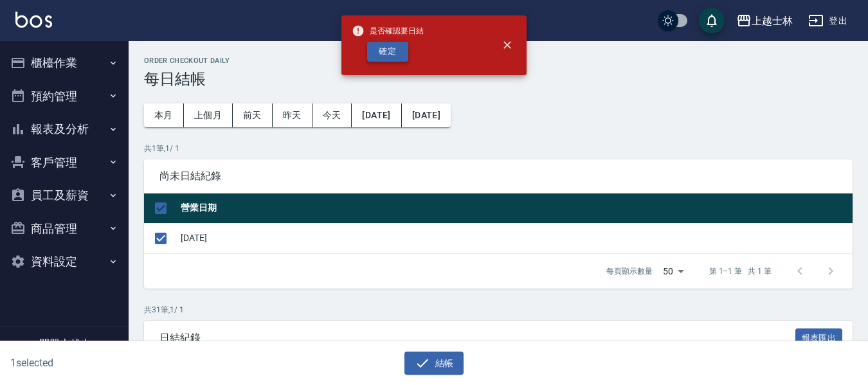 This screenshot has width=868, height=385. Describe the element at coordinates (819, 337) in the screenshot. I see `a: 報表匯出` at that location.